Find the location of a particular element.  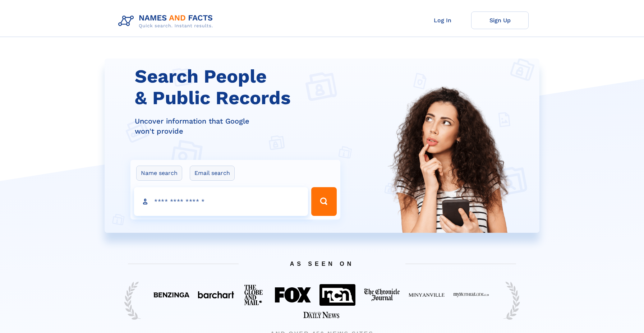

div: Uncover information that Google won't provide is located at coordinates (240, 126).